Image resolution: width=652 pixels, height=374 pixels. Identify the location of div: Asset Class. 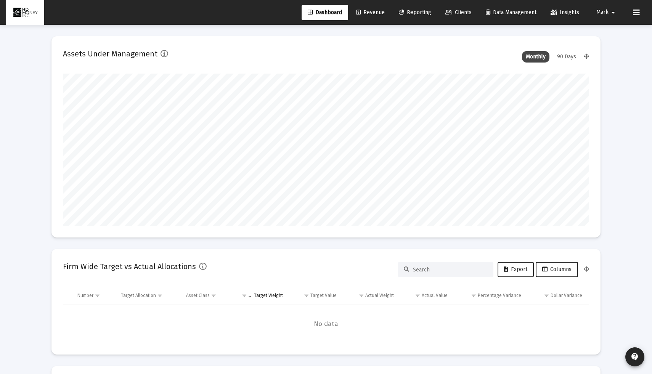
(198, 295).